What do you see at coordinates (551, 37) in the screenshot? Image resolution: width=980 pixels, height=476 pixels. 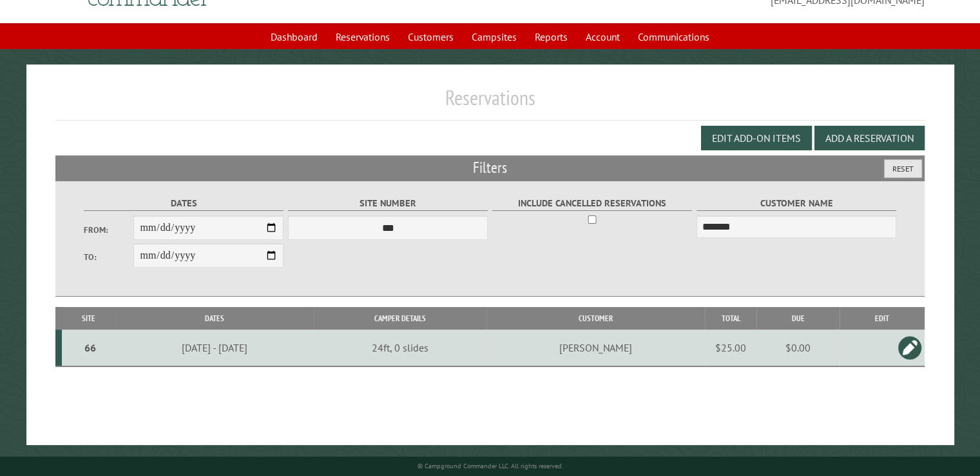 I see `a: Reports` at bounding box center [551, 37].